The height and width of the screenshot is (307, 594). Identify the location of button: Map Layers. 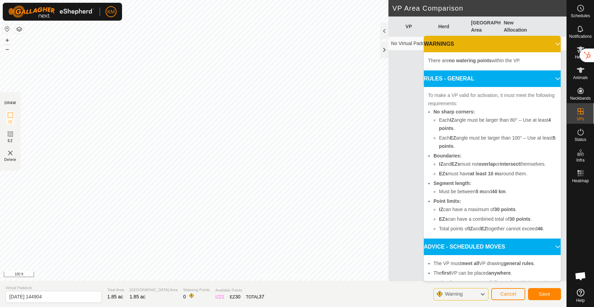
(19, 29).